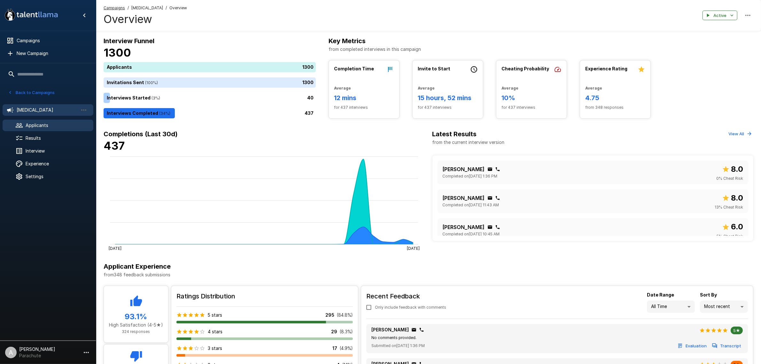 This screenshot has height=364, width=761. I want to click on div: All Time, so click(671, 307).